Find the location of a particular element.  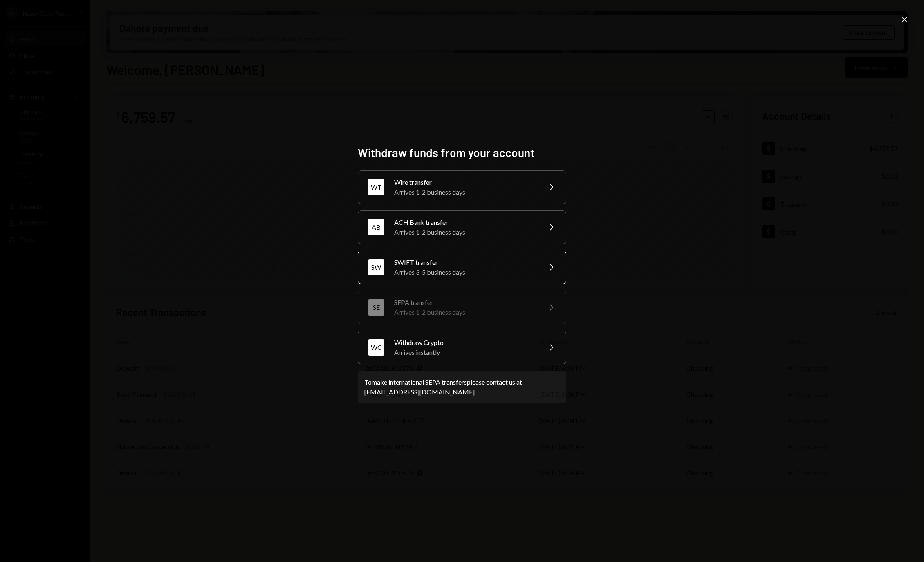

div: Arrives 3-5 business days is located at coordinates (465, 272).